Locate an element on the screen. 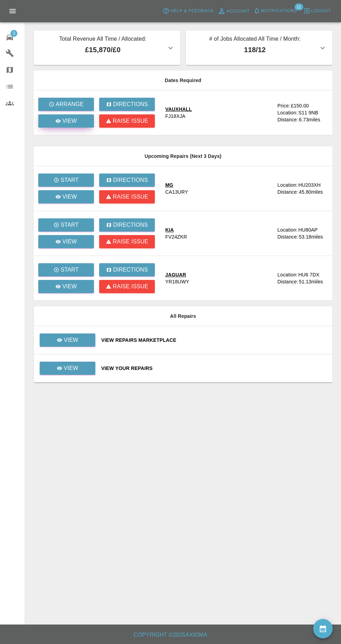 This screenshot has height=644, width=341. div: HU80AP is located at coordinates (308, 230).